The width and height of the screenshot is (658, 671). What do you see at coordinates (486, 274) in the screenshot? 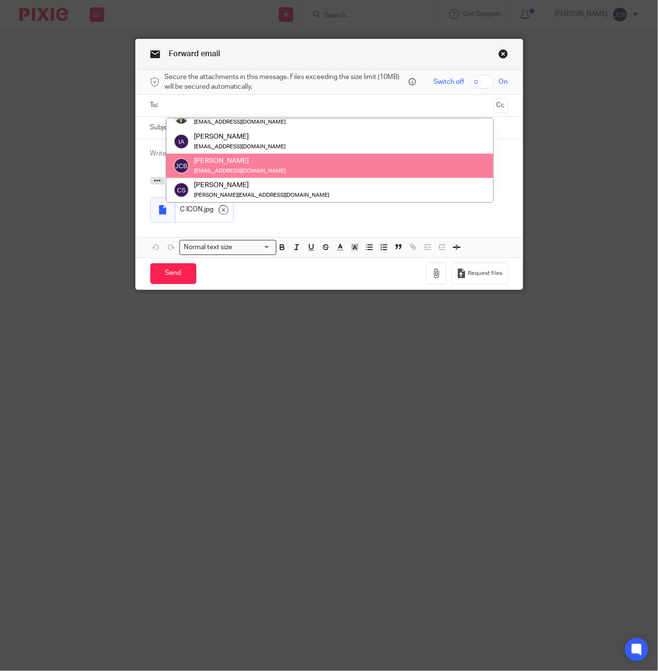
I see `span: Request files` at bounding box center [486, 274].